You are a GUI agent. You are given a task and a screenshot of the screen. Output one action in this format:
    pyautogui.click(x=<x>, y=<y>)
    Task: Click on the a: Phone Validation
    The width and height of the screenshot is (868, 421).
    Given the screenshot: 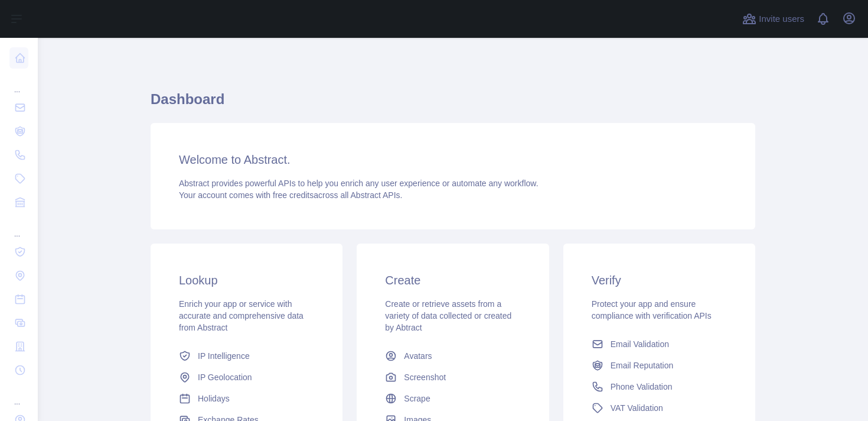 What is the action you would take?
    pyautogui.click(x=659, y=386)
    